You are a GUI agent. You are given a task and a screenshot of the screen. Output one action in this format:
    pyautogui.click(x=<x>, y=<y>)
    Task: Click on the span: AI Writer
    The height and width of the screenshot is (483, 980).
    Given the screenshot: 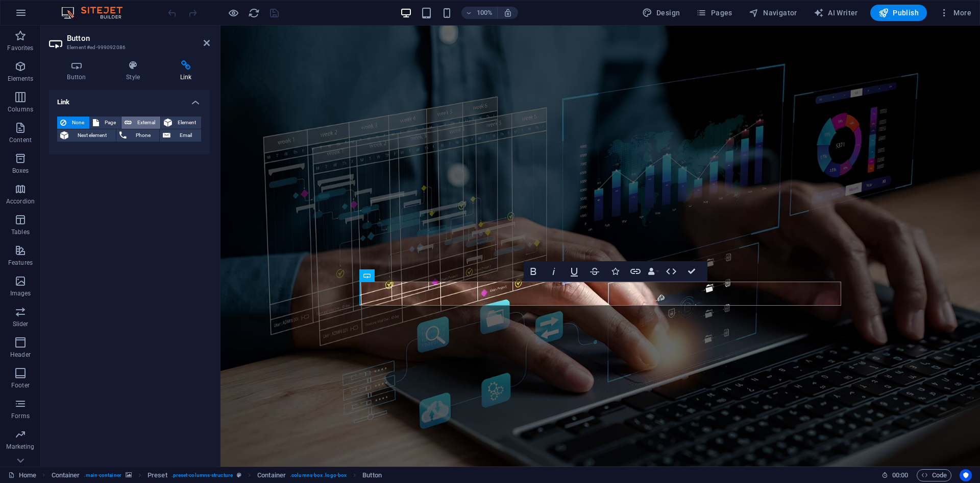 What is the action you would take?
    pyautogui.click(x=835, y=13)
    